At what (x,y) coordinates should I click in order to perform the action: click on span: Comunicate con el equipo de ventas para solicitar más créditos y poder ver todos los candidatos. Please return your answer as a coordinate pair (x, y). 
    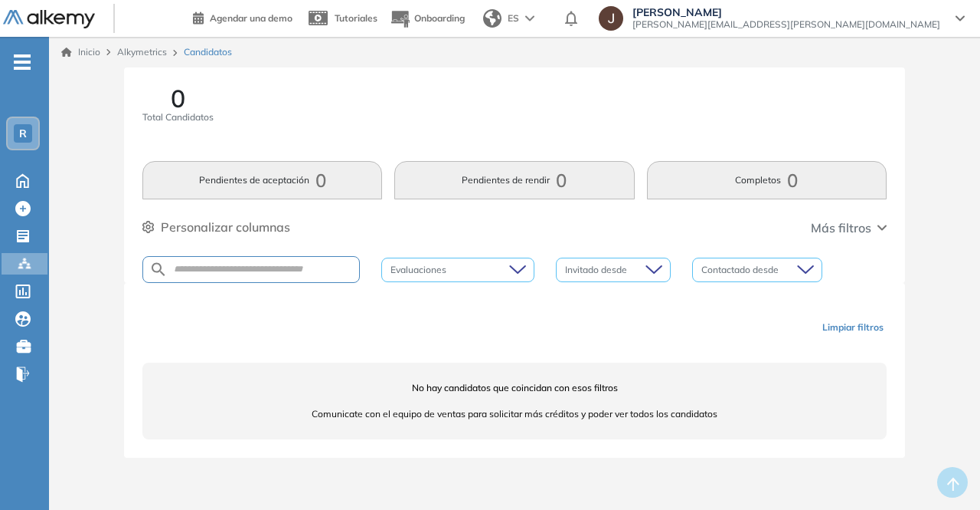
    Looking at the image, I should click on (514, 414).